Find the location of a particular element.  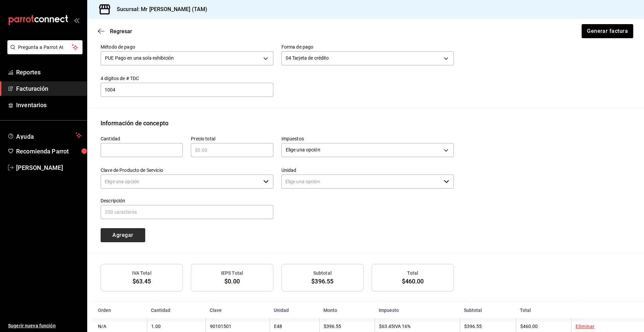

button: Generar factura is located at coordinates (607, 31).